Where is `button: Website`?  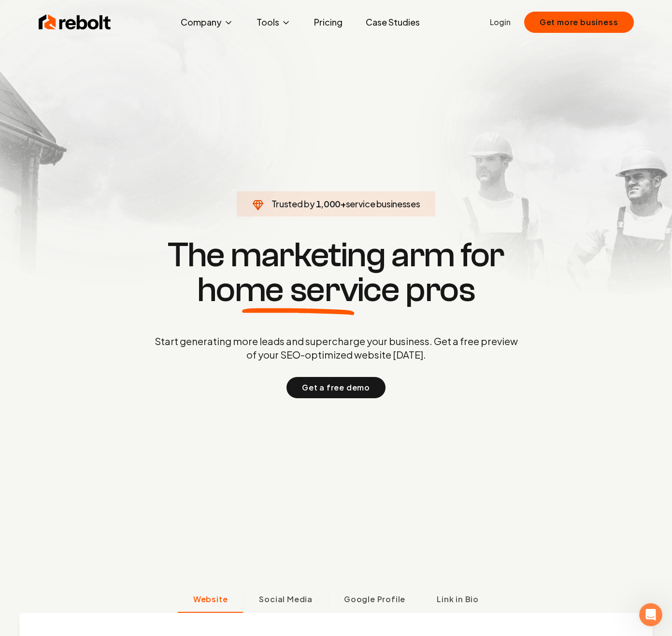
button: Website is located at coordinates (211, 600).